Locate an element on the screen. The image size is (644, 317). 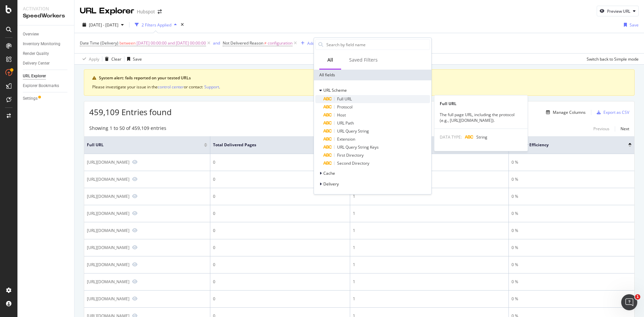
div: Explorer Bookmarks is located at coordinates (41, 86).